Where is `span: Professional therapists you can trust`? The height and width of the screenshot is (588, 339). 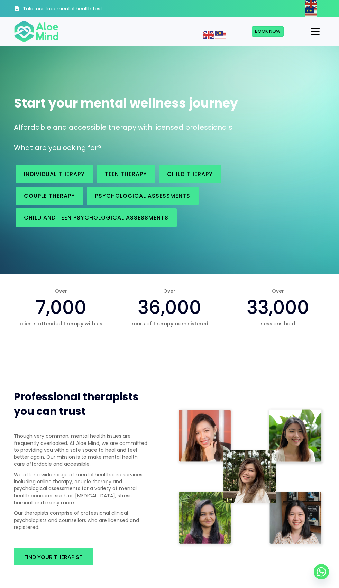
span: Professional therapists you can trust is located at coordinates (76, 404).